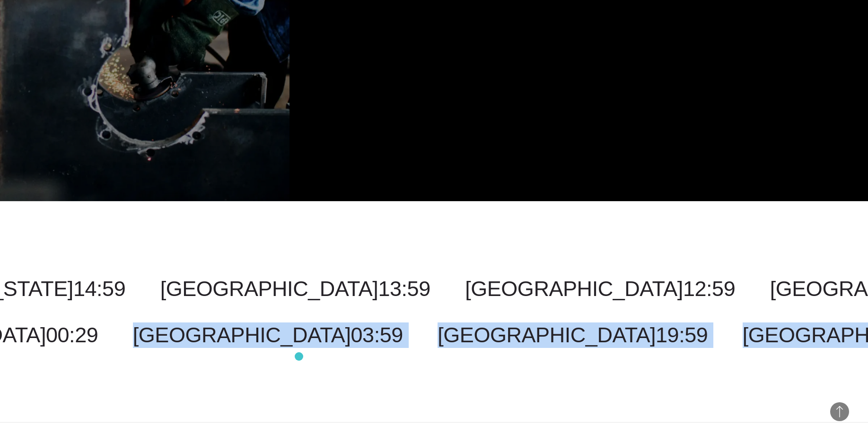 Image resolution: width=868 pixels, height=440 pixels. What do you see at coordinates (72, 335) in the screenshot?
I see `span: 00:29` at bounding box center [72, 335].